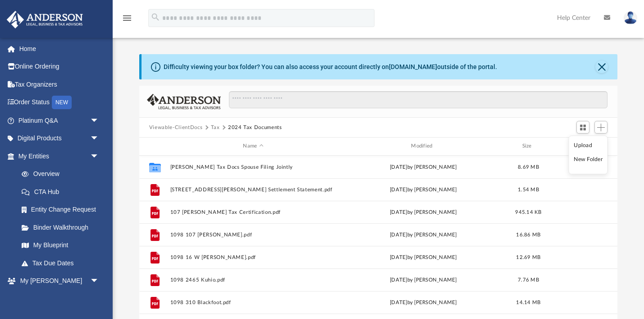 This screenshot has width=644, height=319. I want to click on img: User Pic, so click(630, 18).